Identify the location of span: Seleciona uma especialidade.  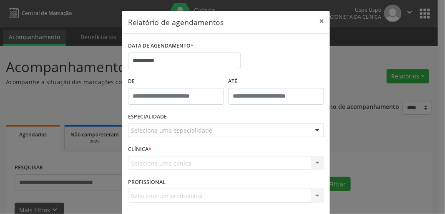
(172, 130).